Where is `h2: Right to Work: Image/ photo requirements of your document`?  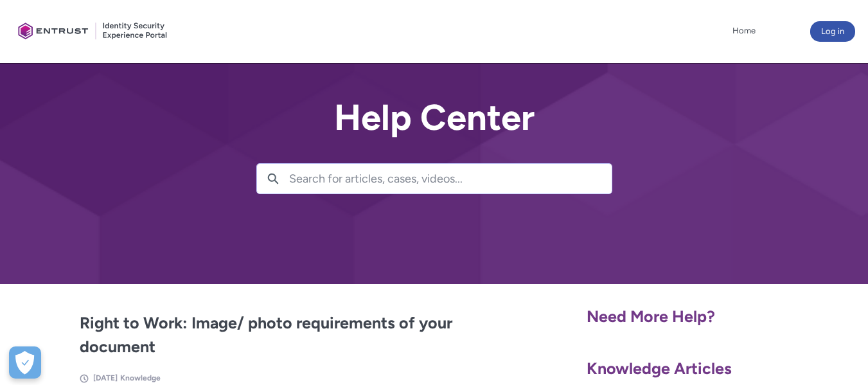 h2: Right to Work: Image/ photo requirements of your document is located at coordinates (289, 334).